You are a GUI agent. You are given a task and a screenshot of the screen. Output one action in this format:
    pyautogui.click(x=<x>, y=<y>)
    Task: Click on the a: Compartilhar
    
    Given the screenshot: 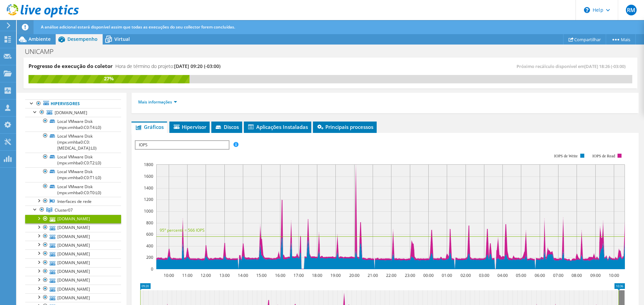 What is the action you would take?
    pyautogui.click(x=584, y=39)
    